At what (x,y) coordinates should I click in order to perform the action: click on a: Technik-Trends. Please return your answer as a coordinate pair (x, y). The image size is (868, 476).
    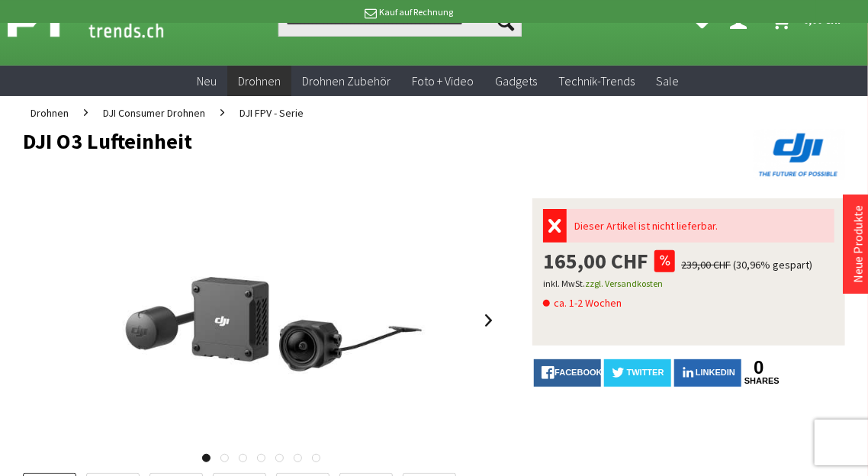
    Looking at the image, I should click on (596, 81).